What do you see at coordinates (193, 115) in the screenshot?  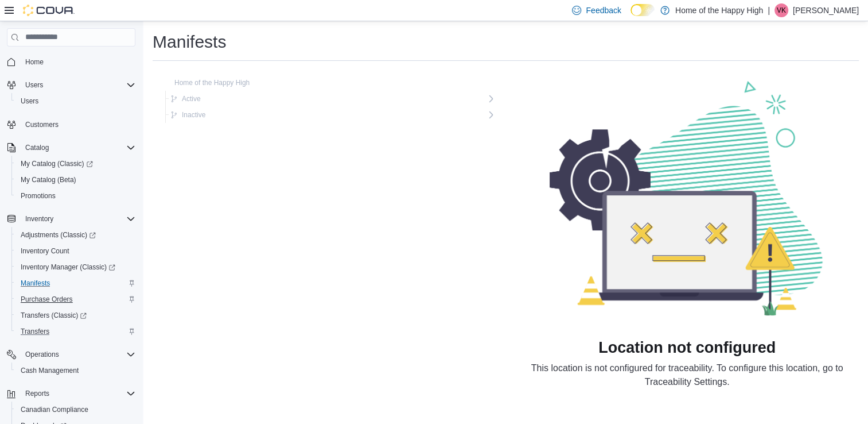 I see `span: Inactive` at bounding box center [193, 115].